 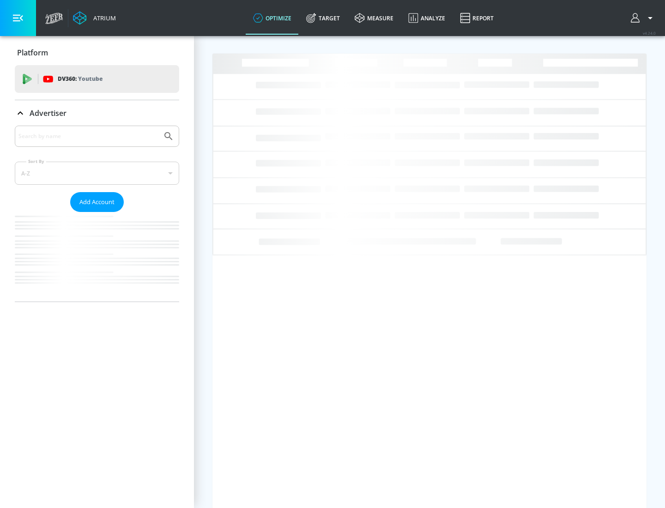 What do you see at coordinates (650, 33) in the screenshot?
I see `span: v 4.24.0` at bounding box center [650, 33].